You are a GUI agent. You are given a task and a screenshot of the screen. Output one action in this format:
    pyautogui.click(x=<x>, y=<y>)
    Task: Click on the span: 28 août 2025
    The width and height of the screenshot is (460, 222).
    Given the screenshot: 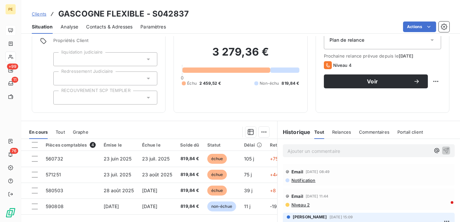 What is the action you would take?
    pyautogui.click(x=119, y=190)
    